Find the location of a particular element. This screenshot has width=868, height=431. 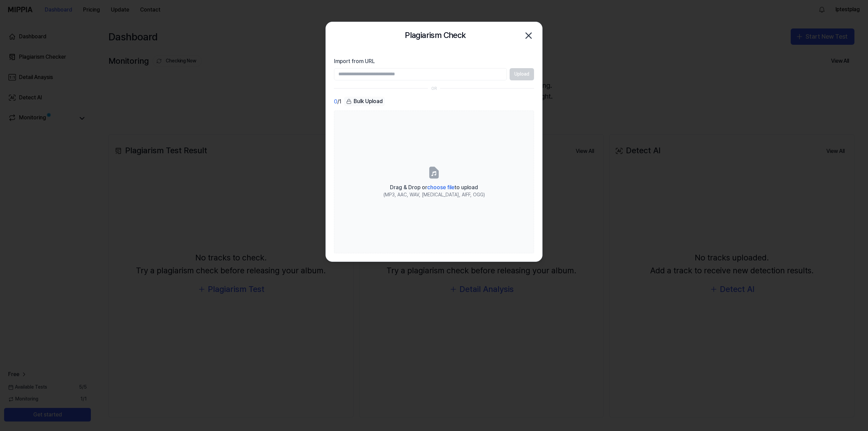

div: / 1 is located at coordinates (338, 102).